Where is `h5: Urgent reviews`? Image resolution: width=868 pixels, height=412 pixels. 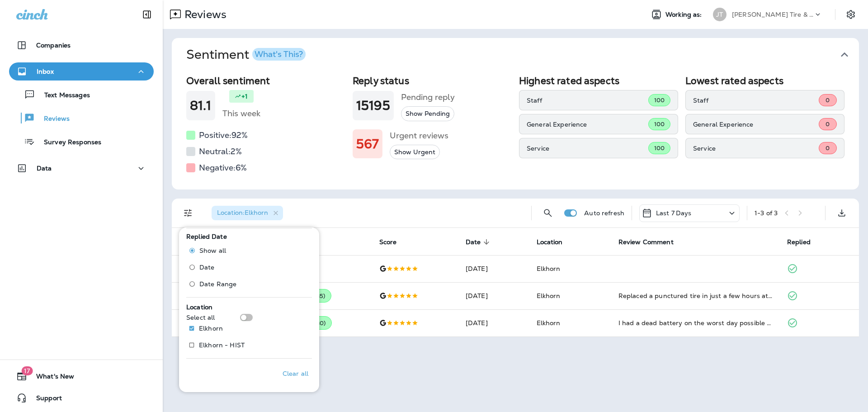 h5: Urgent reviews is located at coordinates (419, 135).